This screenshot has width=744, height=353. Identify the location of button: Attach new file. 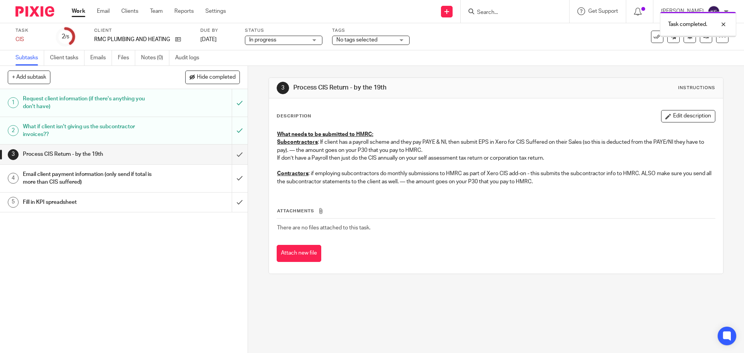
(299, 253).